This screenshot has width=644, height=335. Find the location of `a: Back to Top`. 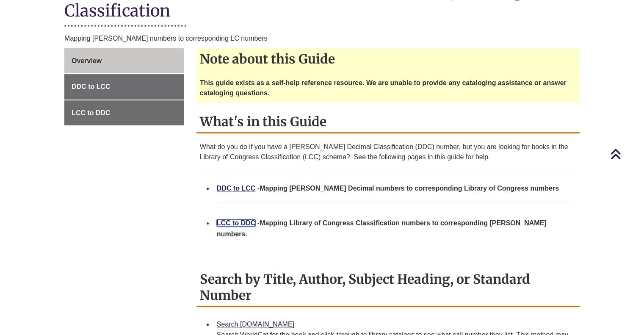

a: Back to Top is located at coordinates (626, 153).